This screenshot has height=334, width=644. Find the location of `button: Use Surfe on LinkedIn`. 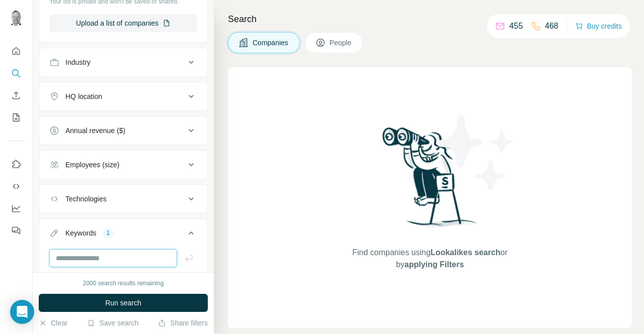

button: Use Surfe on LinkedIn is located at coordinates (16, 165).